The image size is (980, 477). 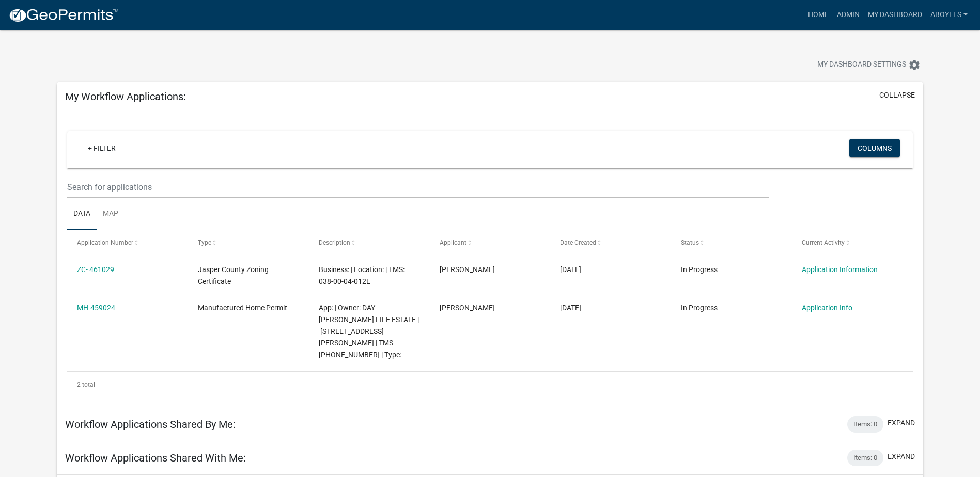 What do you see at coordinates (869, 64) in the screenshot?
I see `button: My Dashboard Settingssettings` at bounding box center [869, 64].